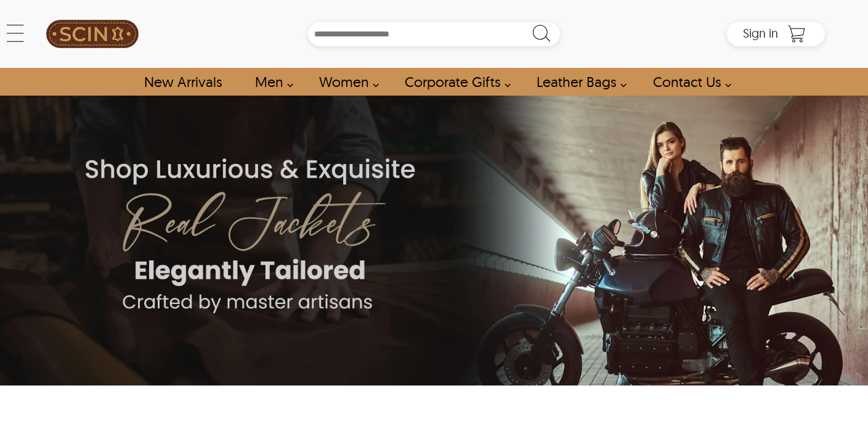 The image size is (868, 441). Describe the element at coordinates (93, 34) in the screenshot. I see `img: SCIN` at that location.